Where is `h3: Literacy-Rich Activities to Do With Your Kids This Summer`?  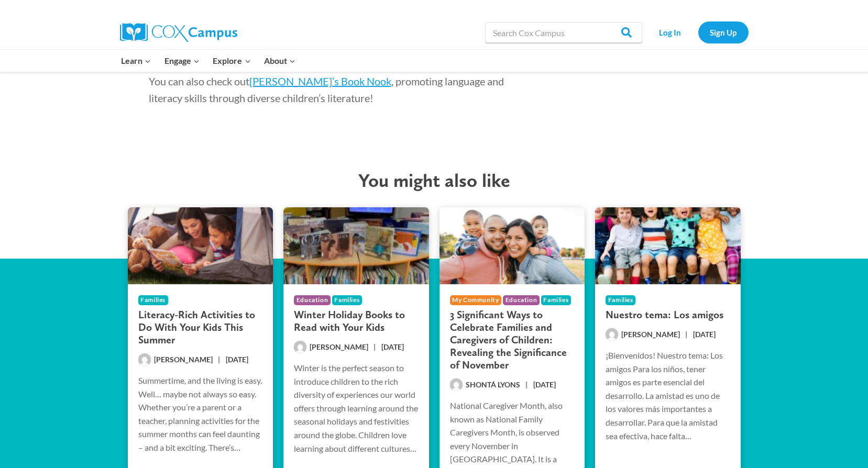 h3: Literacy-Rich Activities to Do With Your Kids This Summer is located at coordinates (201, 327).